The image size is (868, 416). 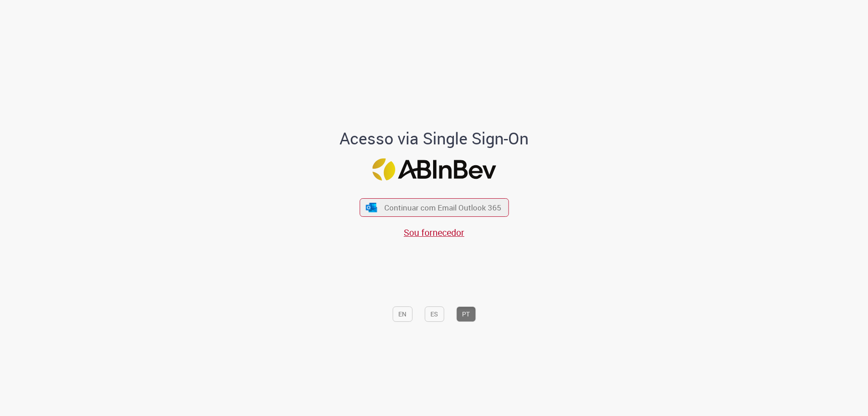 What do you see at coordinates (465, 314) in the screenshot?
I see `button: PT` at bounding box center [465, 314].